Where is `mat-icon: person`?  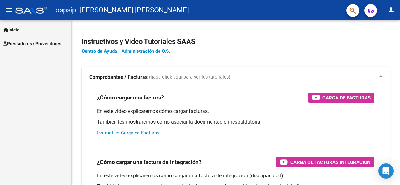 mat-icon: person is located at coordinates (391, 10).